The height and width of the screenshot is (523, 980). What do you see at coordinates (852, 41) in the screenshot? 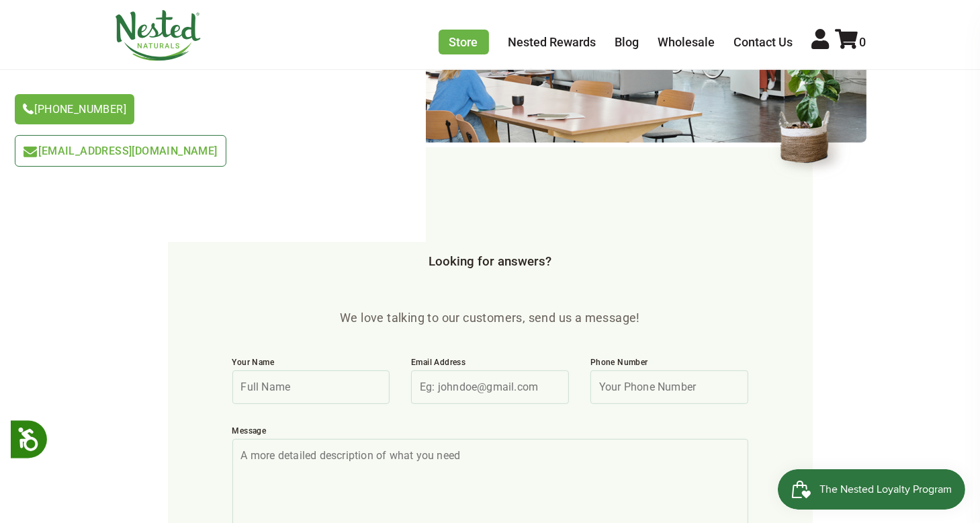
I see `a: 0` at bounding box center [852, 41].